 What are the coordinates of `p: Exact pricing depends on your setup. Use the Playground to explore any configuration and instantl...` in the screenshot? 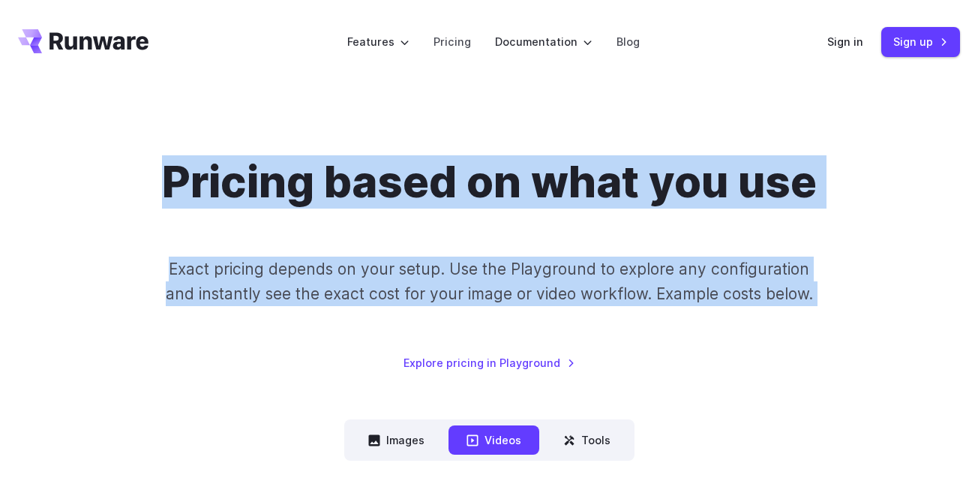 It's located at (488, 281).